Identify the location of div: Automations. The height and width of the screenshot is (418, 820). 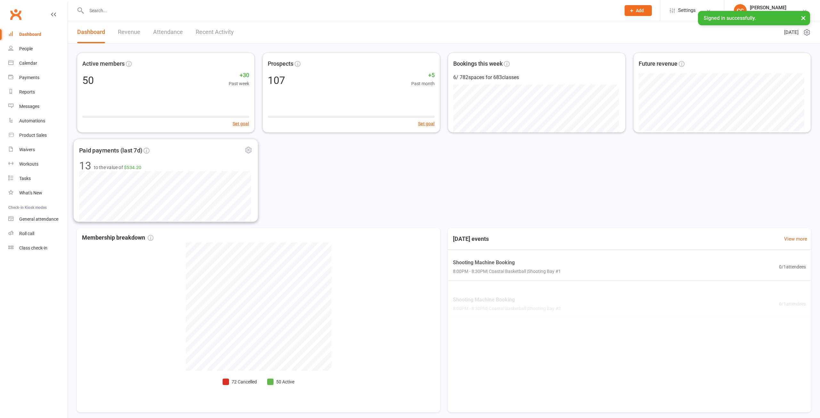
(32, 121).